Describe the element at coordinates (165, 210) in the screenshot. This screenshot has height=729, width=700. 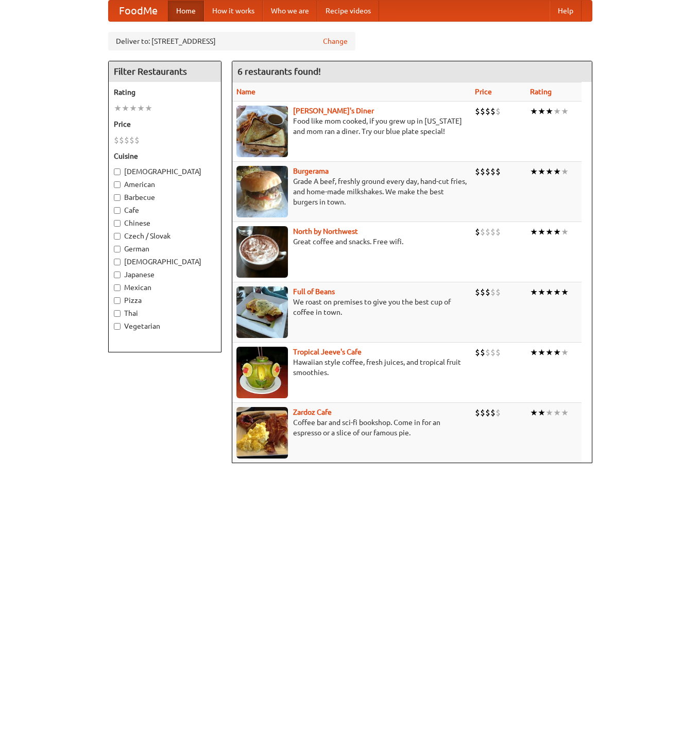
I see `label: Cafe` at that location.